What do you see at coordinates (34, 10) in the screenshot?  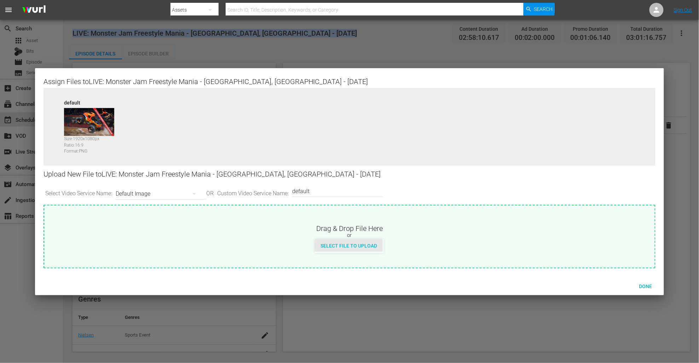 I see `img: ans4CAIJ8jUAAAAAAAAAAAAAAAAAAAAAAAAgQb4GAAAAAAAAAAAAAAAAAAAAAAAAJMjXAAAAAAAAAAAAAAAAAAAAAAAAgAT5G...` at bounding box center [34, 10].